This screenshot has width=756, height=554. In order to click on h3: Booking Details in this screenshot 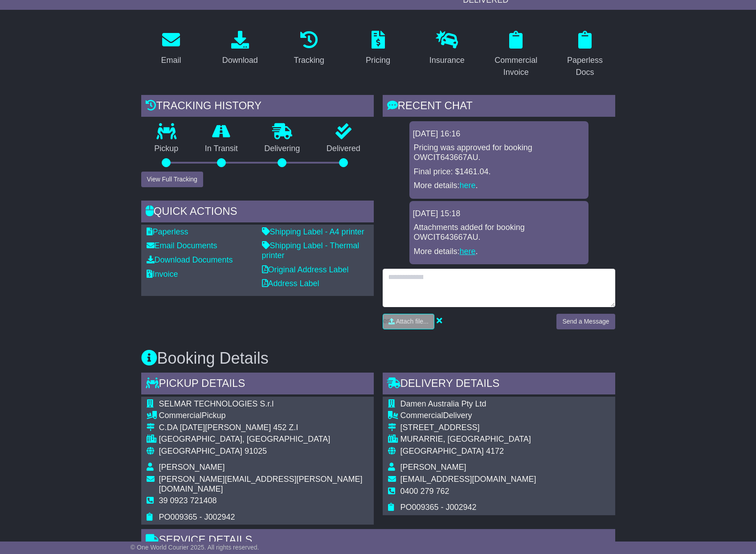, I will do `click(378, 359)`.